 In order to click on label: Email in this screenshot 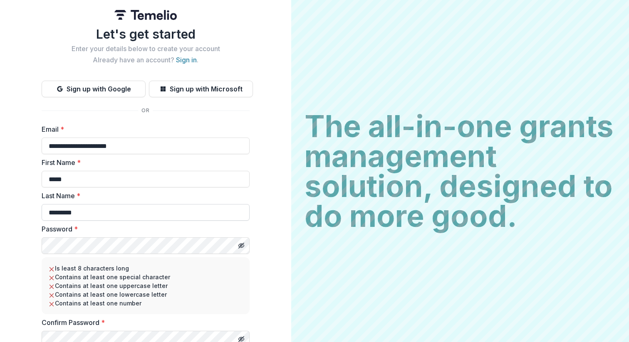, I will do `click(143, 129)`.